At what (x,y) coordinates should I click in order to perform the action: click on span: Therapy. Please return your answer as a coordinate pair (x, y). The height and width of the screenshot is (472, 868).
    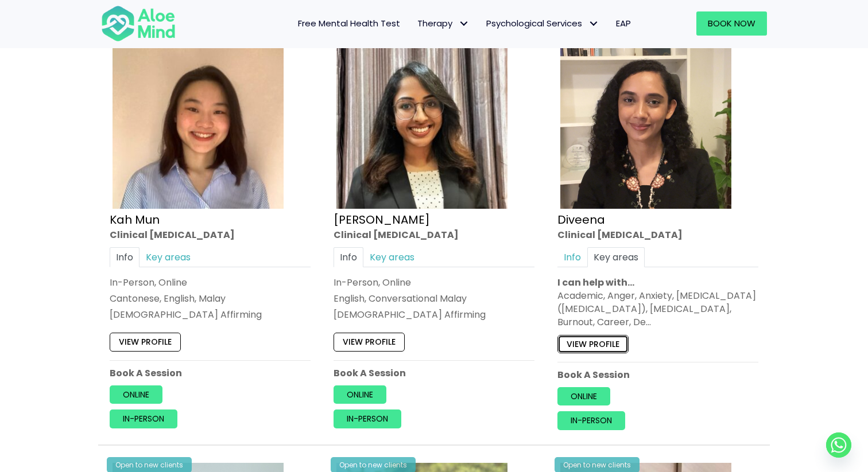
    Looking at the image, I should click on (443, 23).